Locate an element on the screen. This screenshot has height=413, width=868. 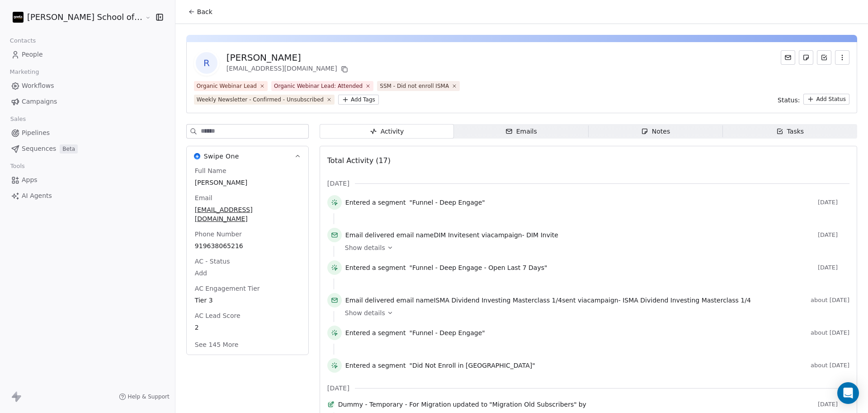
img: Zeeshan%20Neck%20Print%20Dark.png is located at coordinates (18, 17).